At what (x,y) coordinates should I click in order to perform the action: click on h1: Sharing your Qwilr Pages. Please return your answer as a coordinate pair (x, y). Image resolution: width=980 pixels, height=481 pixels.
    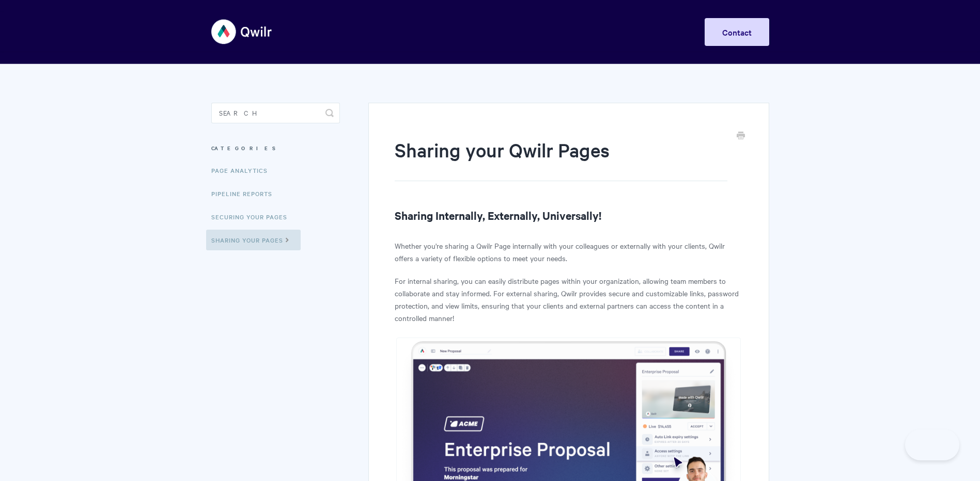
    Looking at the image, I should click on (561, 159).